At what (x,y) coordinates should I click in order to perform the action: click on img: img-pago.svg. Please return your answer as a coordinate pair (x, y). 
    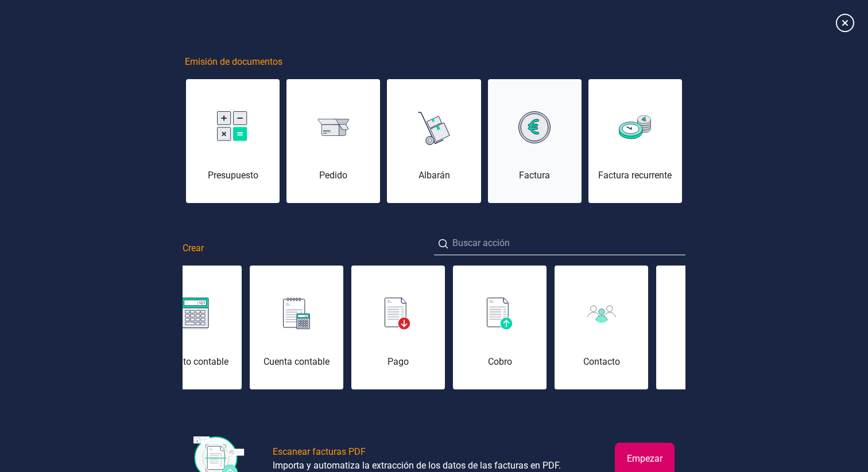
    Looking at the image, I should click on (398, 314).